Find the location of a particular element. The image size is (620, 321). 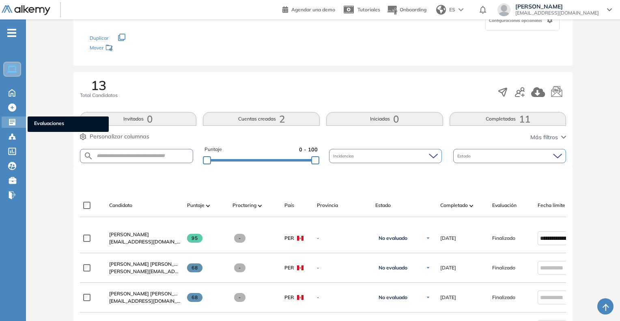

span: Candidato is located at coordinates (120, 205).